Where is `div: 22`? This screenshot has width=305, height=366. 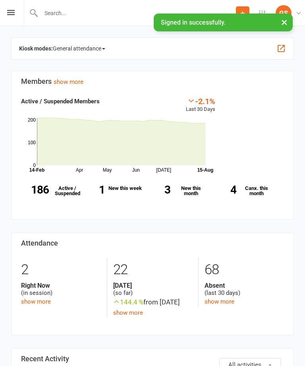 div: 22 is located at coordinates (153, 270).